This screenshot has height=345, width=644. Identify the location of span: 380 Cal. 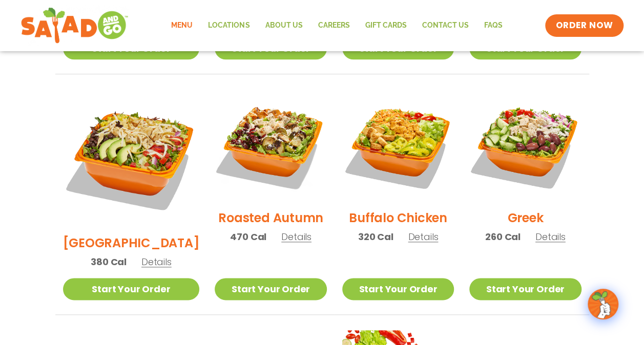
(109, 261).